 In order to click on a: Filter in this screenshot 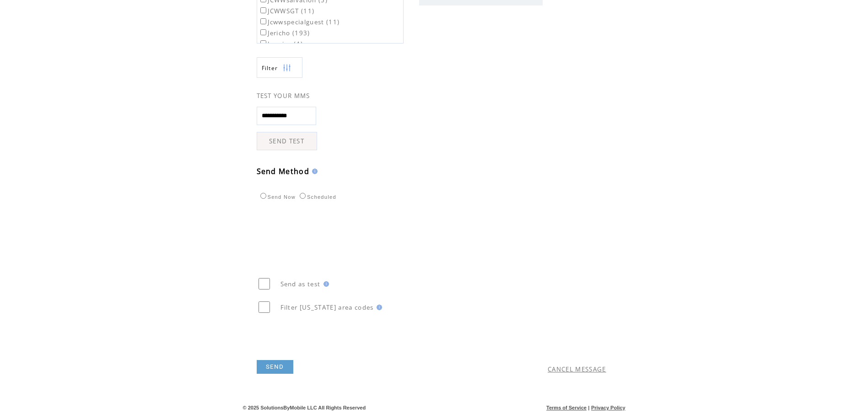, I will do `click(280, 67)`.